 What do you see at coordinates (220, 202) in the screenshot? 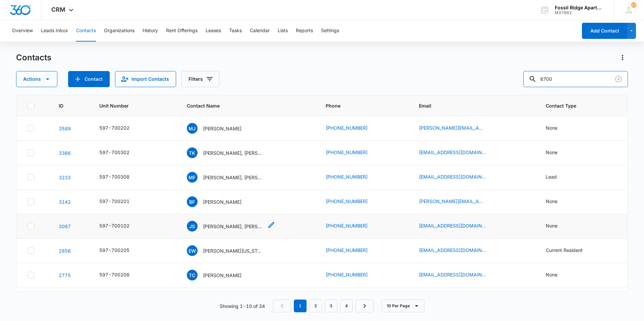
I see `div: Contact Name - Brandon Fuentes-Gomez - Select to Edit Field` at bounding box center [220, 202].